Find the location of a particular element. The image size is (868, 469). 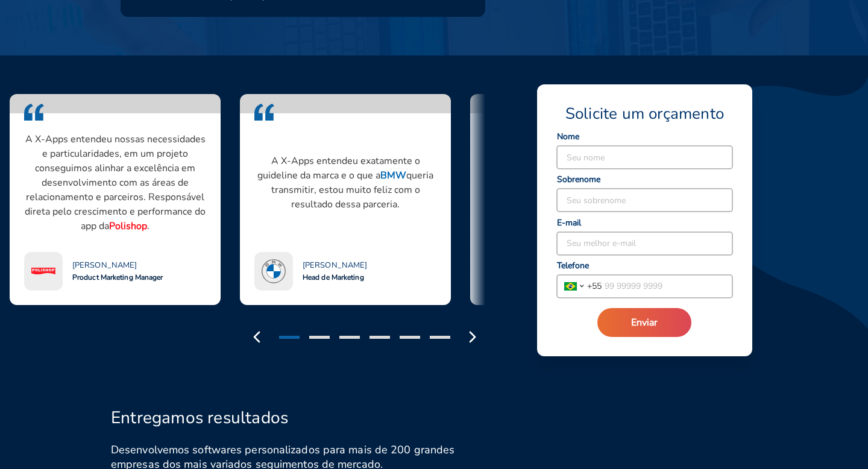

span: + 55 is located at coordinates (594, 286).